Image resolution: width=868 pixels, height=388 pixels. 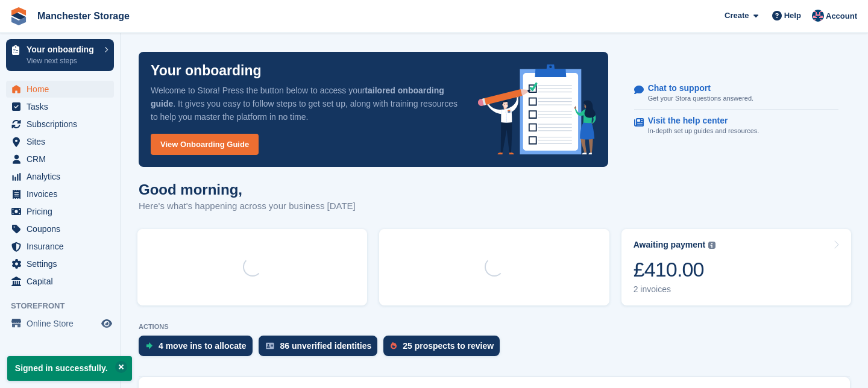 I want to click on p: Signed in successfully., so click(x=70, y=369).